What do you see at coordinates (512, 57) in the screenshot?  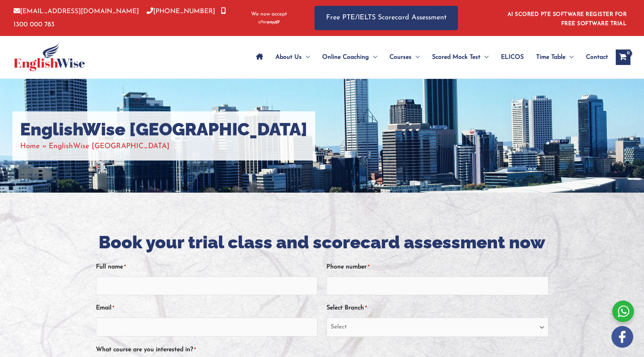 I see `a: ELICOS` at bounding box center [512, 57].